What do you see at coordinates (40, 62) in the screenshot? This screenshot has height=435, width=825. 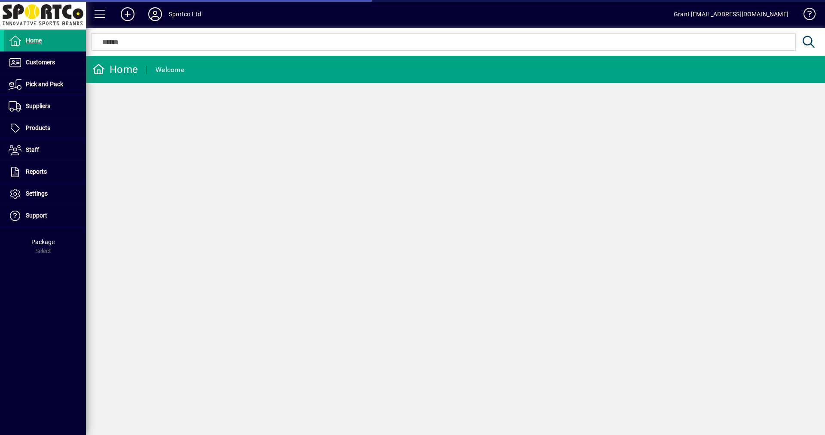 I see `span: Customers` at bounding box center [40, 62].